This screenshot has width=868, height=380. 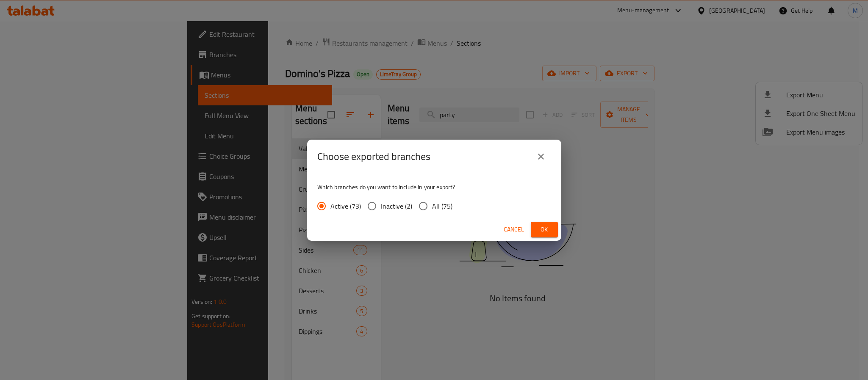 What do you see at coordinates (513, 229) in the screenshot?
I see `span: Cancel` at bounding box center [513, 229].